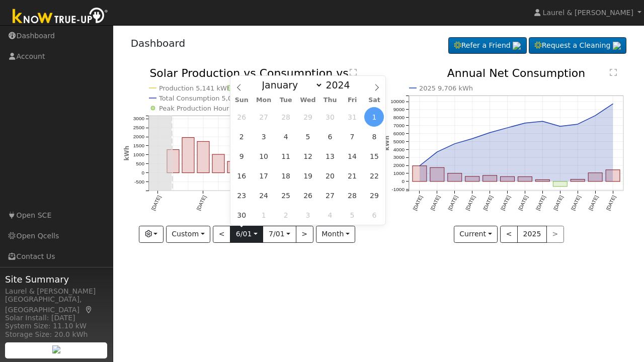 This screenshot has width=644, height=362. I want to click on span: May 28, 2024, so click(286, 117).